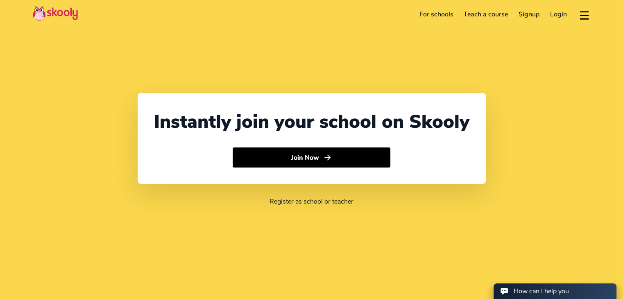 This screenshot has height=299, width=623. I want to click on div: Instantly join your school on Skooly, so click(312, 122).